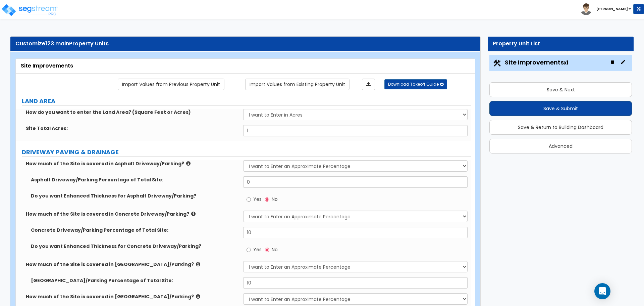  I want to click on a: Import the dynamic attributes value through Excel sheet, so click(369, 84).